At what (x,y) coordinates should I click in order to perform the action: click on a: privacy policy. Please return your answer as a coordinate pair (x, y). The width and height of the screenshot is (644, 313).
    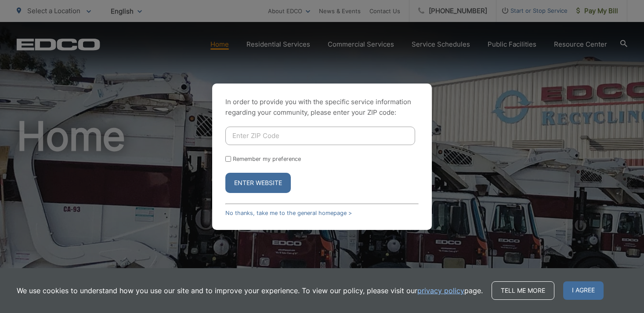
    Looking at the image, I should click on (441, 291).